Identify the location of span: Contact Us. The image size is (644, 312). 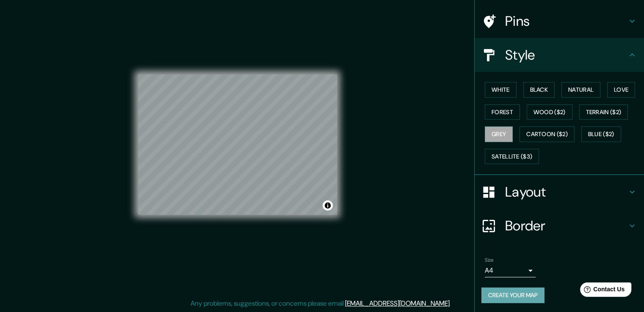
(40, 10).